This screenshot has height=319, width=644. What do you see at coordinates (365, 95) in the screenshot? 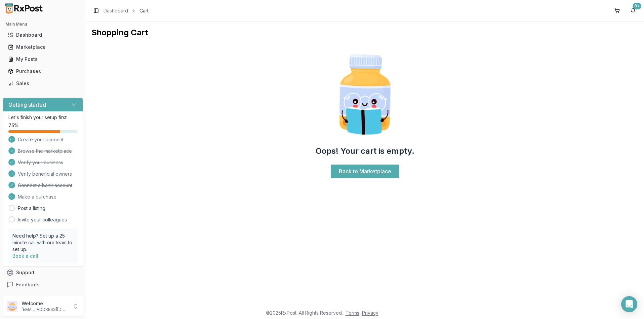
I see `img: Smart Pill Bottle` at bounding box center [365, 95].